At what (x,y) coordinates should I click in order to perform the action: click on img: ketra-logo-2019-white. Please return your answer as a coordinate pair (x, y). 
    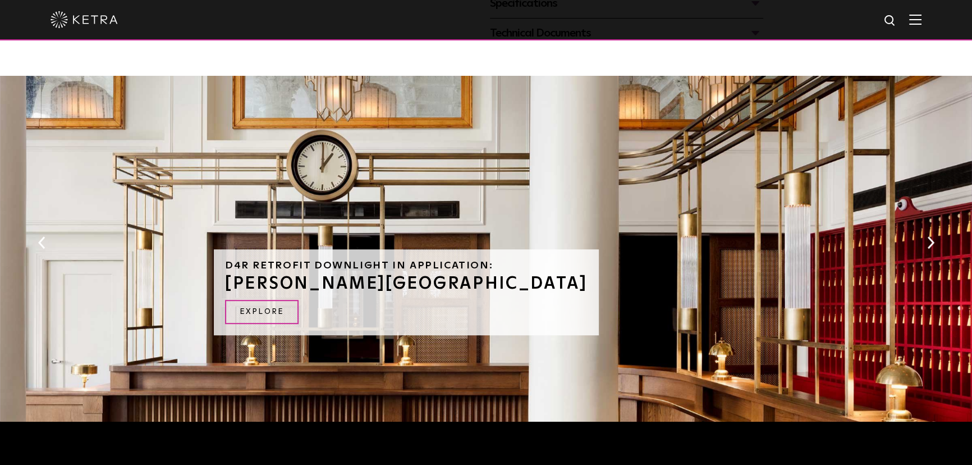
    Looking at the image, I should click on (84, 20).